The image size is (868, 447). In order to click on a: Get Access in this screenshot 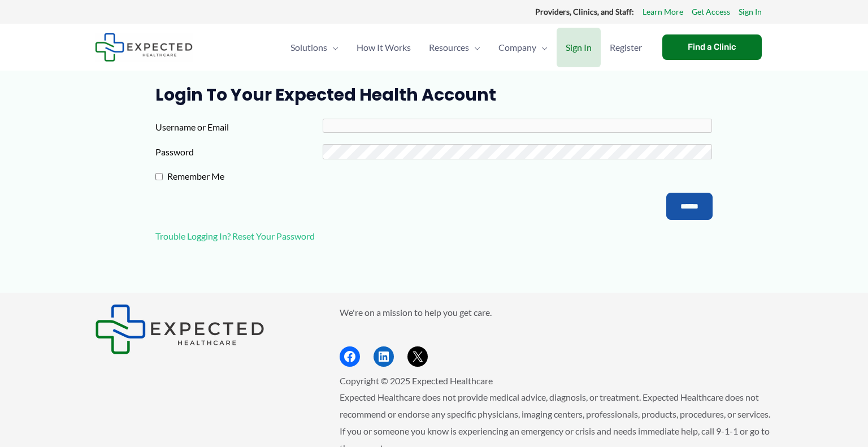, I will do `click(711, 12)`.